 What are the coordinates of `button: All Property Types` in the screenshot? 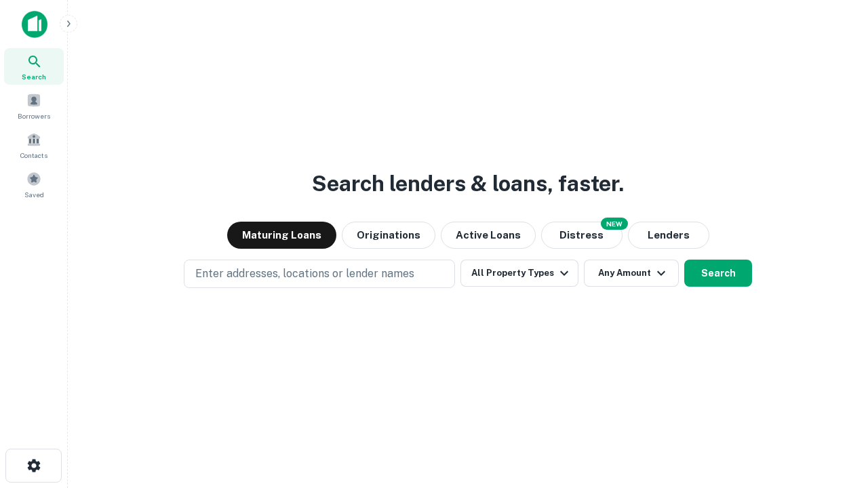 It's located at (519, 273).